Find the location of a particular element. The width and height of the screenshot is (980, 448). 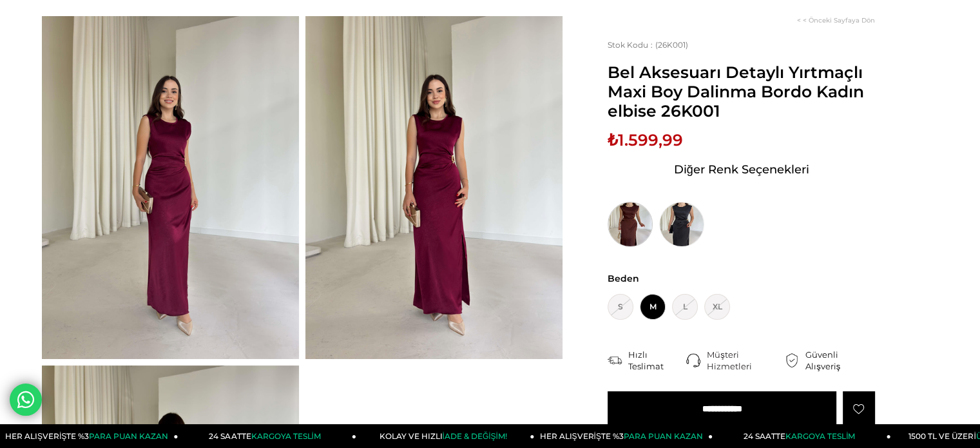

img: call-center.png is located at coordinates (693, 361).